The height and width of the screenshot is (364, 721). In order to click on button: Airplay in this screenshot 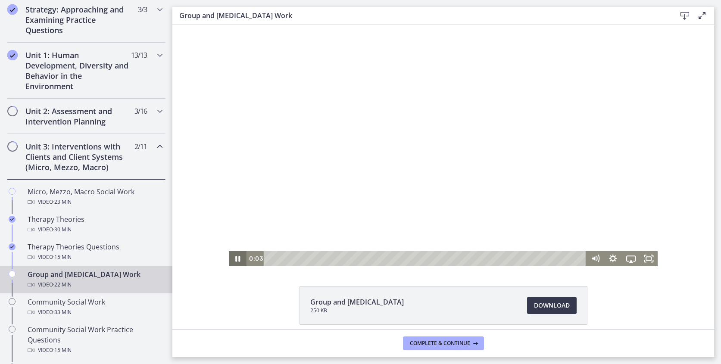, I will do `click(458, 234)`.